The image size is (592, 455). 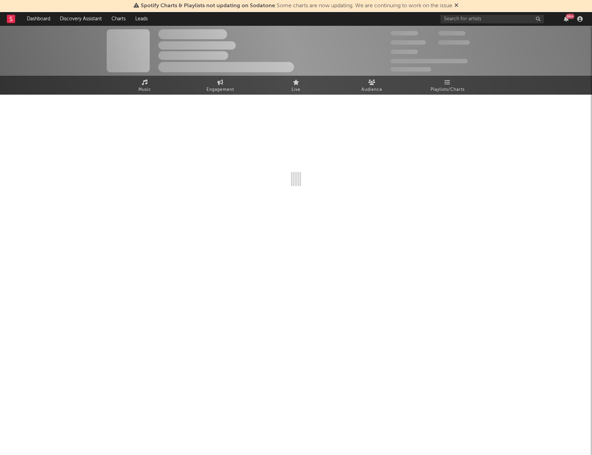 I want to click on span: 300,000, so click(x=405, y=33).